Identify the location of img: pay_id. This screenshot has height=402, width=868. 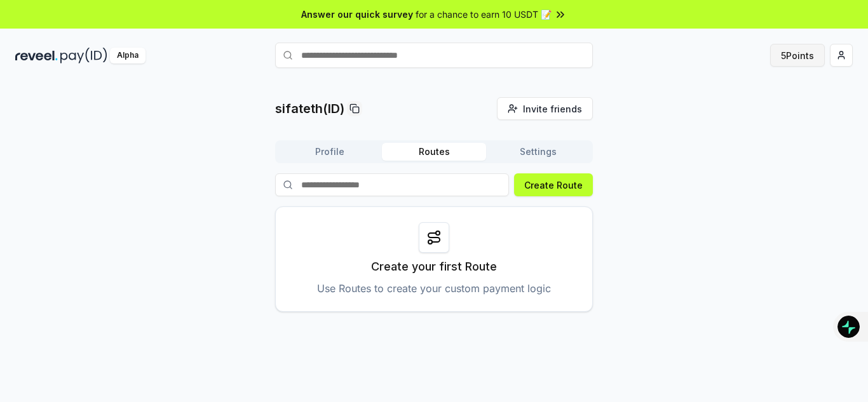
(84, 55).